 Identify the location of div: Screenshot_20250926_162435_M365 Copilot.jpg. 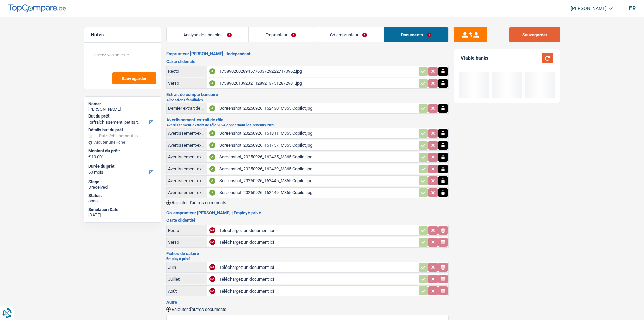
(318, 157).